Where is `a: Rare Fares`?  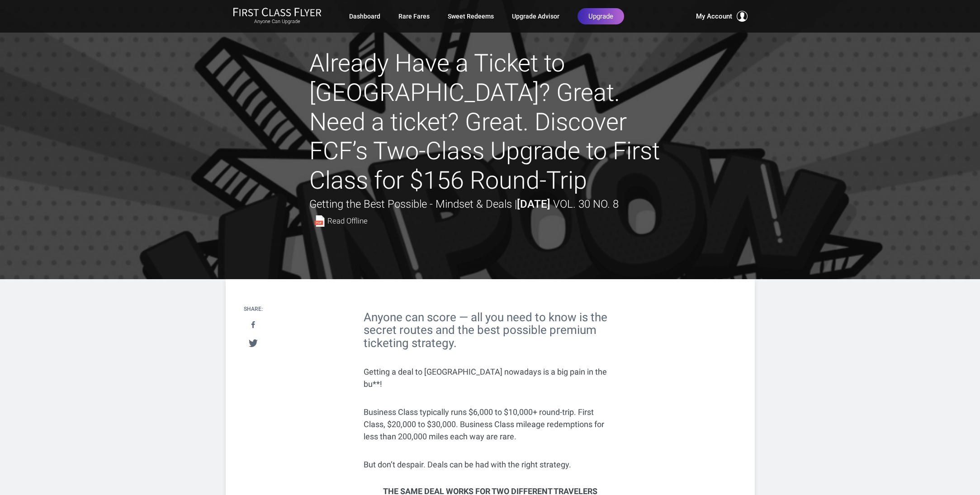
a: Rare Fares is located at coordinates (414, 16).